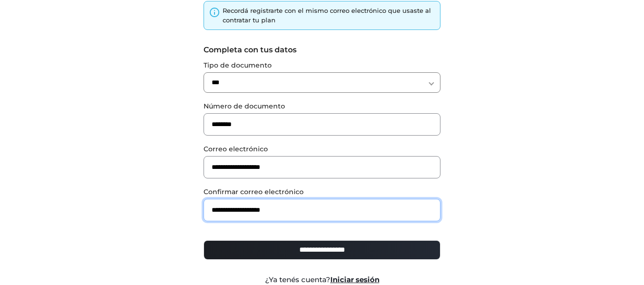 The height and width of the screenshot is (285, 644). Describe the element at coordinates (322, 50) in the screenshot. I see `label: Completa con tus datos` at that location.